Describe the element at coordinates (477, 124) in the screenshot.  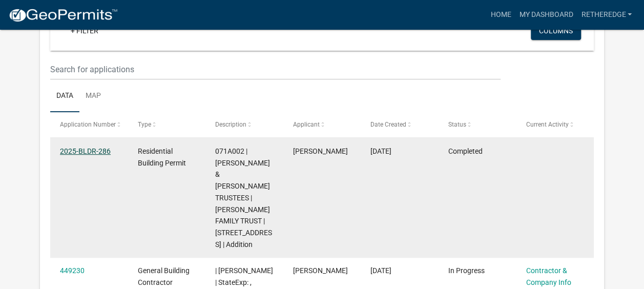
I see `datatable-header-cell: Status` at that location.